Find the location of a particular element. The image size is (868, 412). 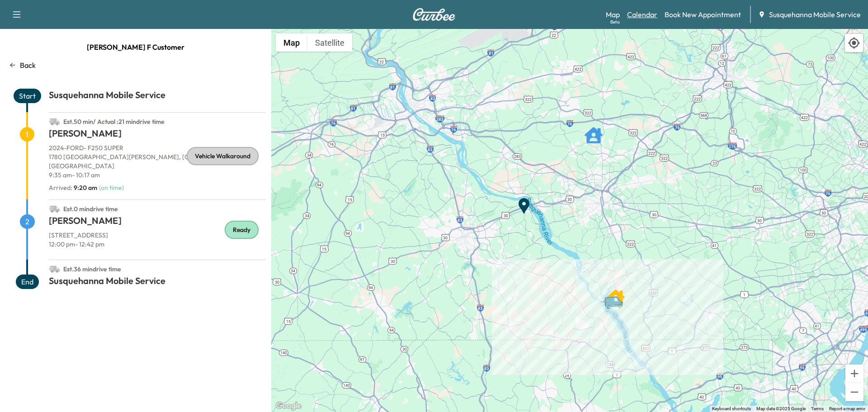

p: Back is located at coordinates (27, 65).